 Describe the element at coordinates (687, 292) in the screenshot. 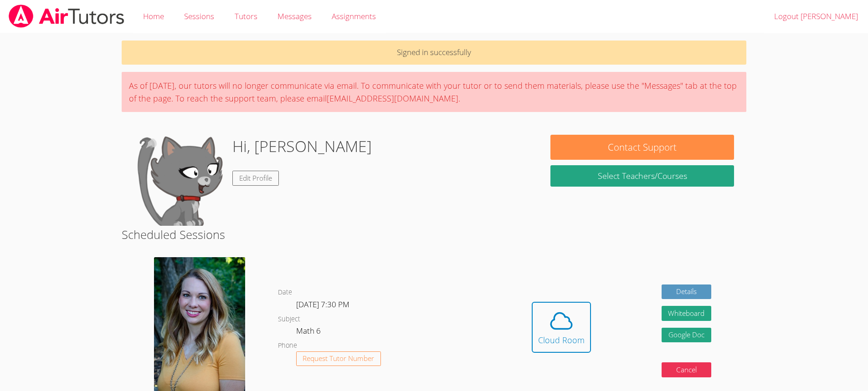

I see `a: Details` at that location.